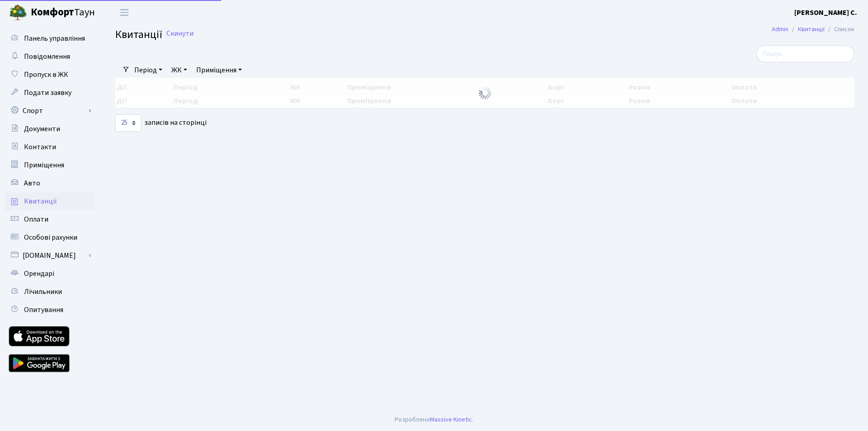 This screenshot has width=868, height=431. What do you see at coordinates (485, 93) in the screenshot?
I see `img: Обробка...` at bounding box center [485, 93].